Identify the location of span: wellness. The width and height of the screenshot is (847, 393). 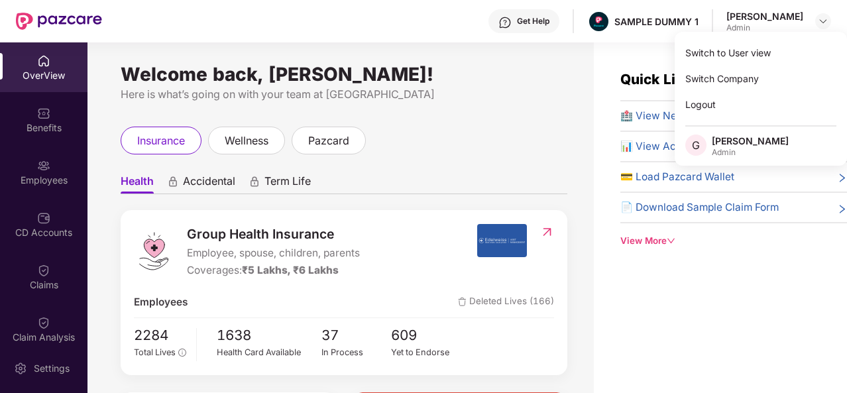
(247, 141).